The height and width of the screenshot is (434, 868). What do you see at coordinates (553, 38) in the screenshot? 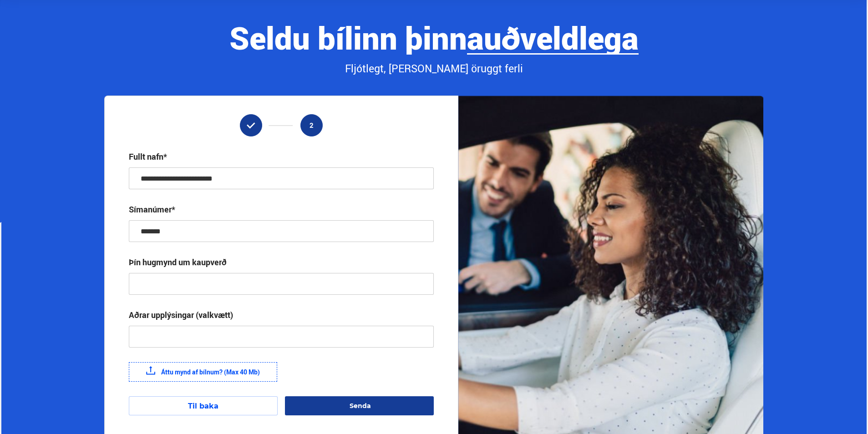
I see `b: auðveldlega` at bounding box center [553, 38].